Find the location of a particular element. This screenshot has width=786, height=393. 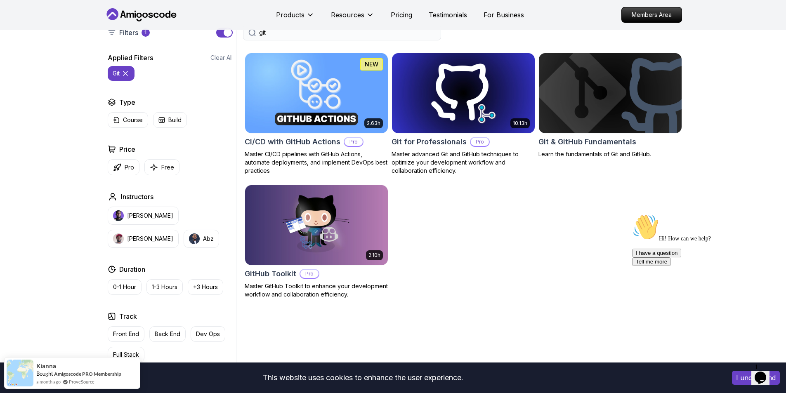

div: 👋Hi! How can we help?I have a questionTell me more is located at coordinates (78, 29).